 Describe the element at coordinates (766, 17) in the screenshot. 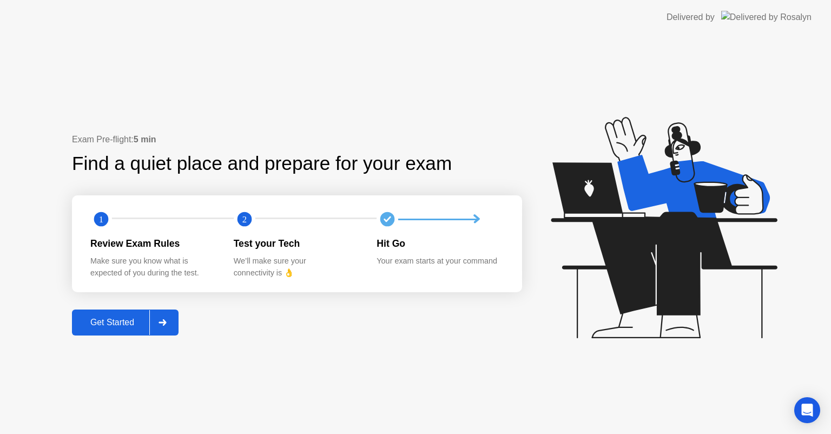

I see `img: Delivered by Rosalyn` at that location.